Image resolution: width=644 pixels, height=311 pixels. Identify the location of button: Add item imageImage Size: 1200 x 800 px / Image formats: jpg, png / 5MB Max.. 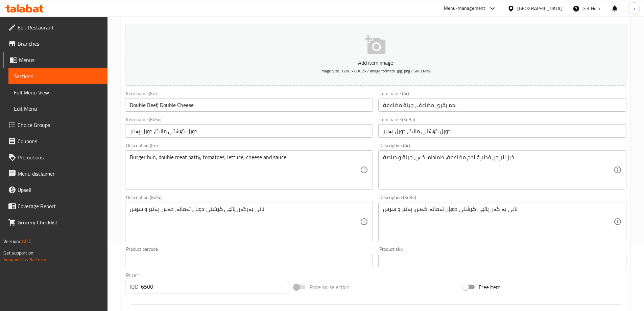
(376, 54).